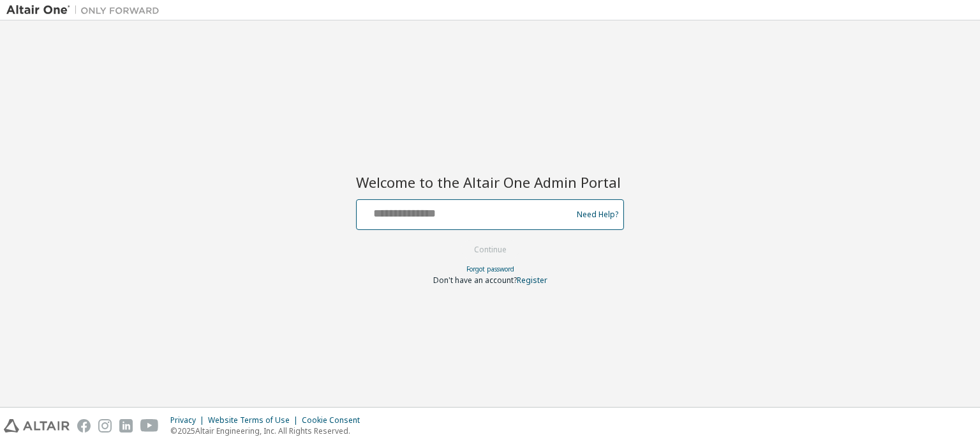 This screenshot has height=444, width=980. What do you see at coordinates (269, 431) in the screenshot?
I see `p: © 2025 Altair Engineering, Inc. All Rights Reserved.` at bounding box center [269, 431].